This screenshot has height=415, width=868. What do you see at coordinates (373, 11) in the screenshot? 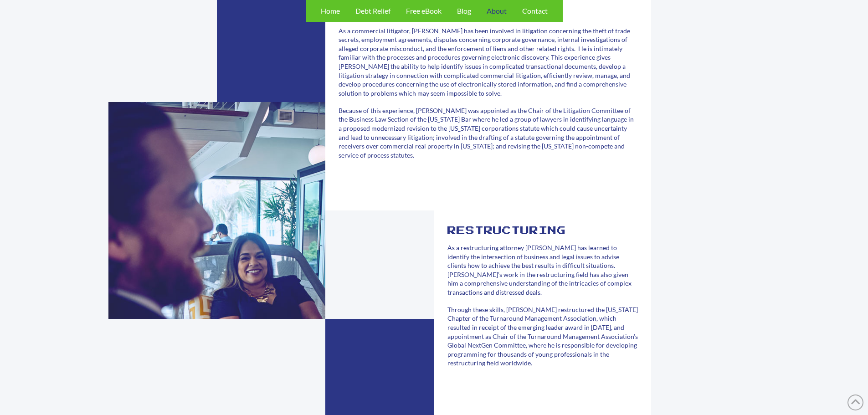
I see `span: Debt Relief` at bounding box center [373, 11].